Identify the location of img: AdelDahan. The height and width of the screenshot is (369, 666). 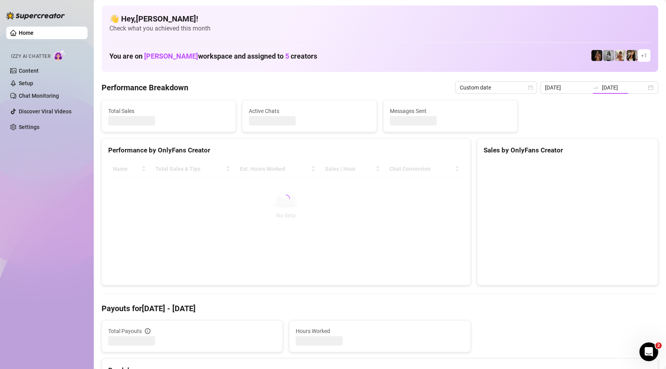
(632, 55).